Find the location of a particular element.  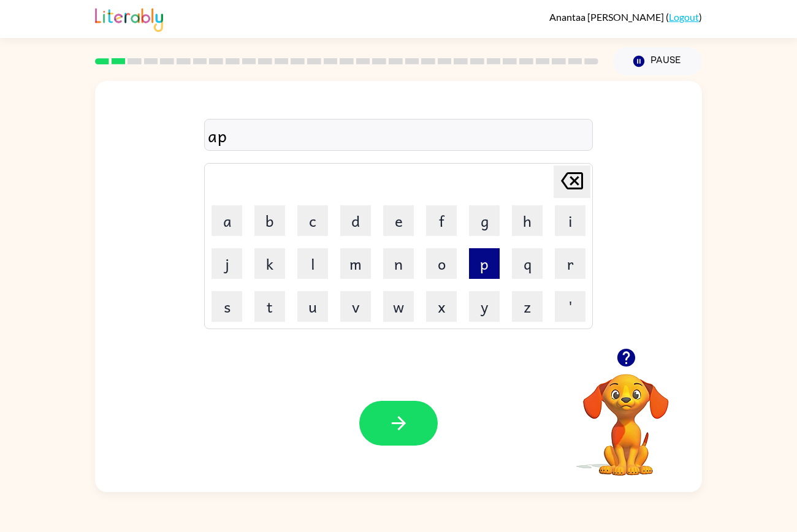

button: u is located at coordinates (312, 306).